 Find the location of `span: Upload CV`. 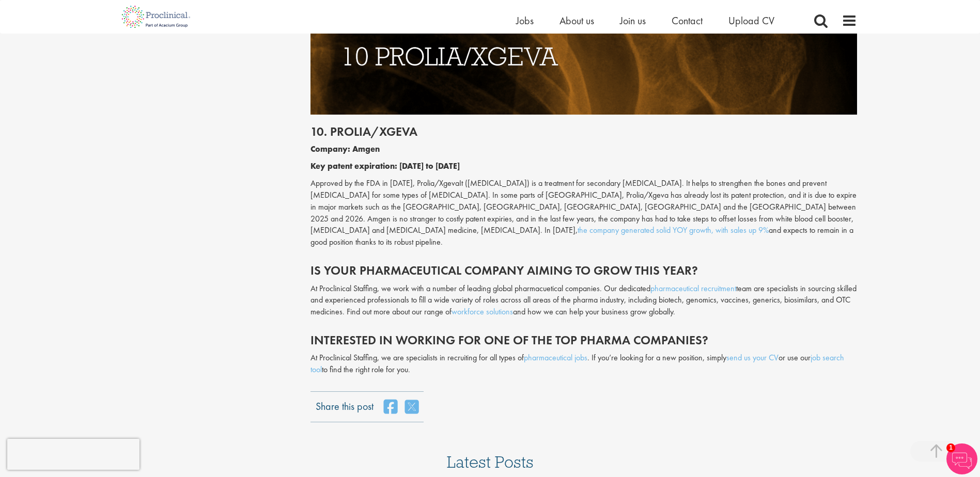

span: Upload CV is located at coordinates (752, 21).